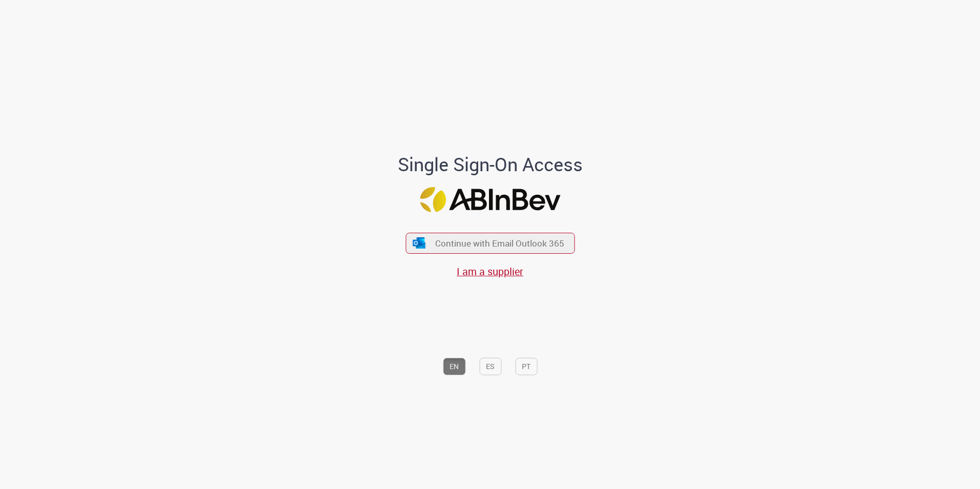  I want to click on span: I am a supplier, so click(490, 271).